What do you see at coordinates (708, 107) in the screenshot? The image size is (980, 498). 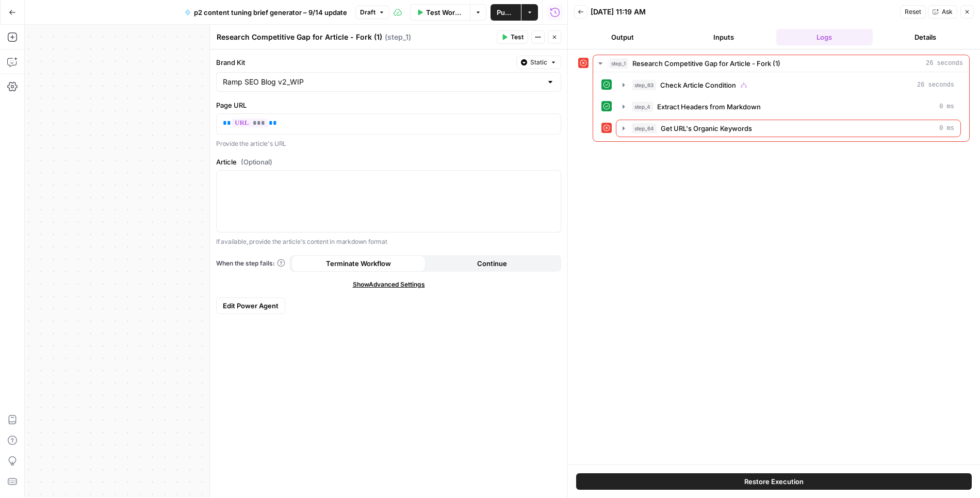 I see `span: Extract Headers from Markdown` at bounding box center [708, 107].